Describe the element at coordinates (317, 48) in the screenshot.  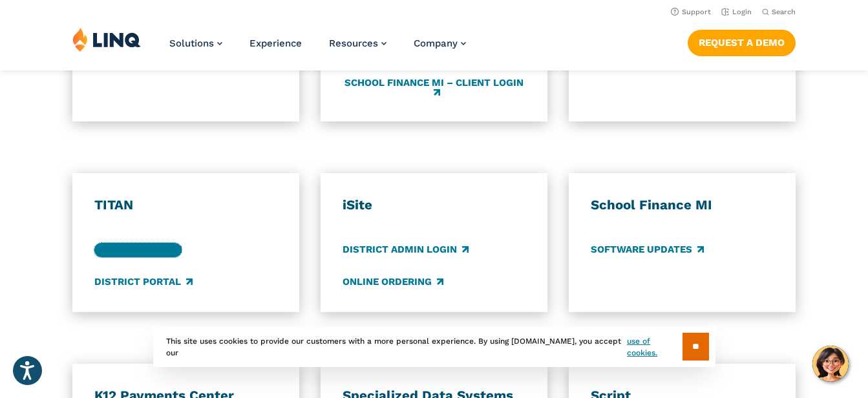
I see `nav: Primary Navigation` at that location.